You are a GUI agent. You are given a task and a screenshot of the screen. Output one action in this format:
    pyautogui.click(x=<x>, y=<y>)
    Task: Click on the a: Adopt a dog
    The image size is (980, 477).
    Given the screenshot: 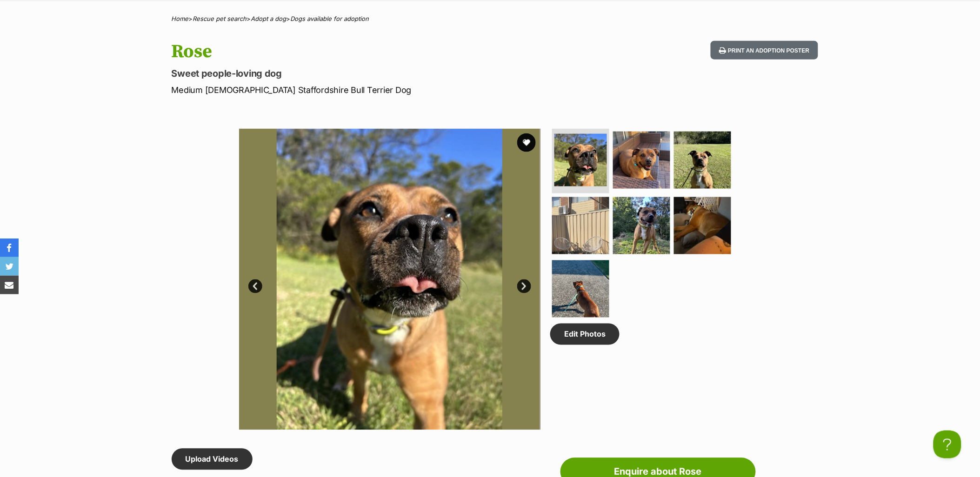 What is the action you would take?
    pyautogui.click(x=269, y=19)
    